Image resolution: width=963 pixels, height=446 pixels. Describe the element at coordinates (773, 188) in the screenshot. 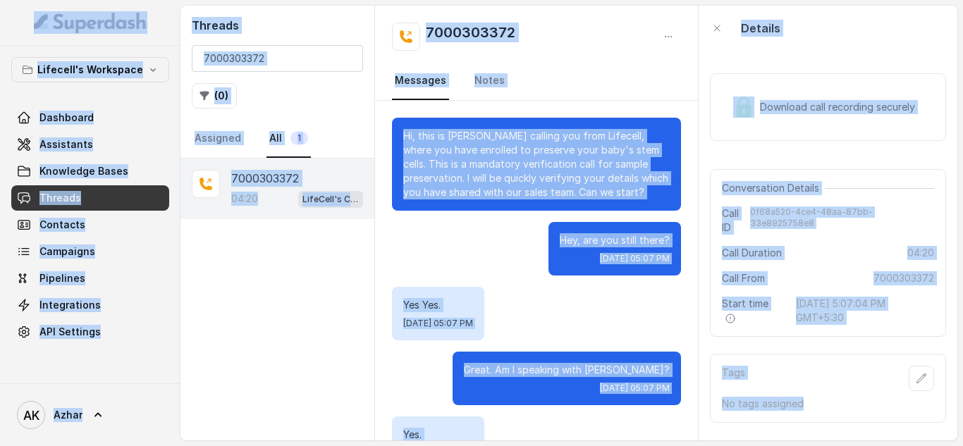

I see `span: Conversation Details` at that location.